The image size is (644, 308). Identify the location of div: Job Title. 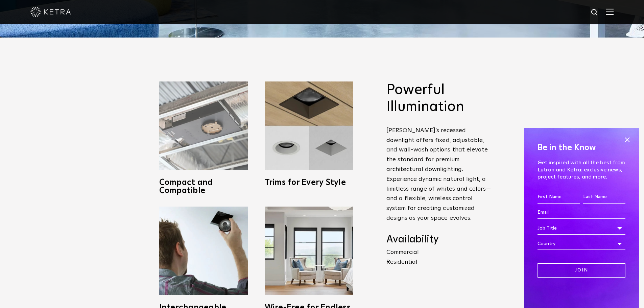
(582, 228).